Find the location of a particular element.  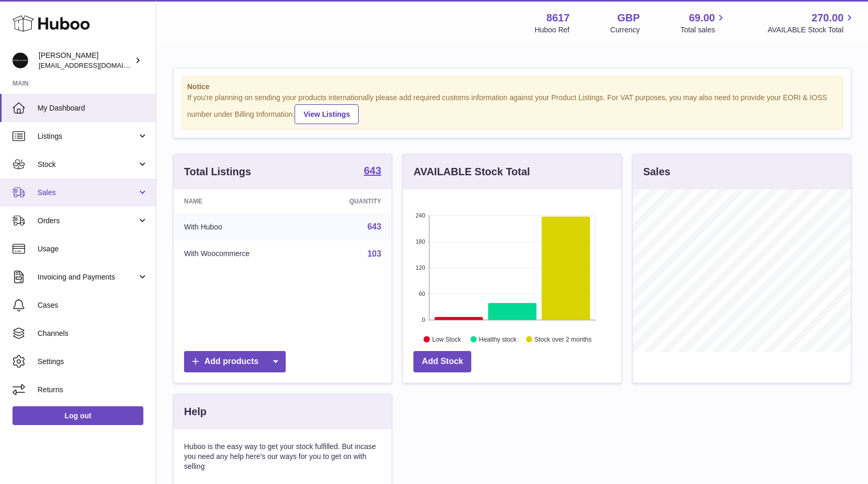

a: 69.00 Total sales is located at coordinates (704, 23).